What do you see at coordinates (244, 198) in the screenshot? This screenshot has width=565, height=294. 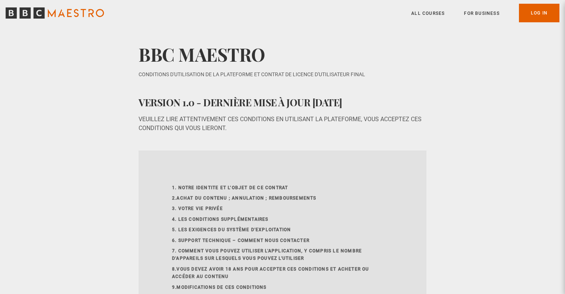 I see `a: 2.ACHAT DU CONTENU ; ANNULATION ; REMBOURSEMENTS` at bounding box center [244, 198].